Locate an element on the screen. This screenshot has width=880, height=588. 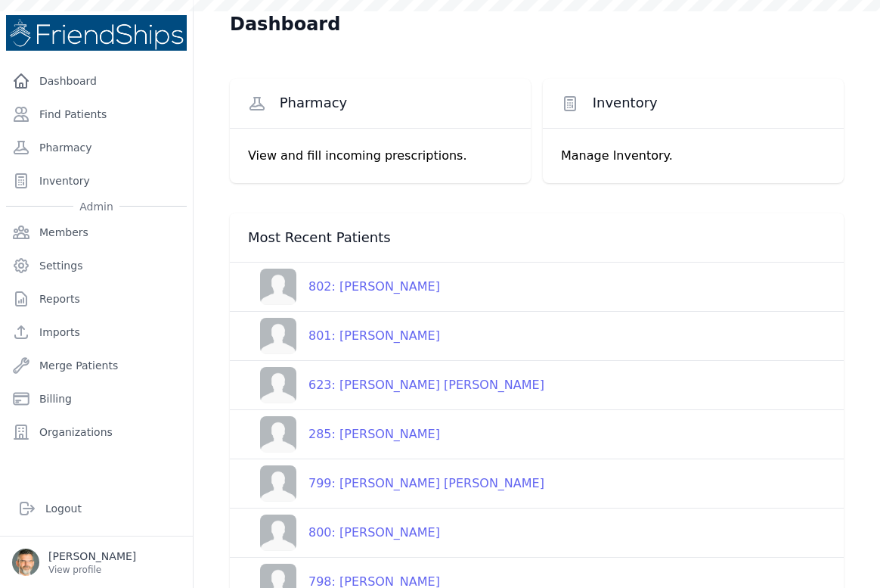
h1: Dashboard is located at coordinates (285, 24).